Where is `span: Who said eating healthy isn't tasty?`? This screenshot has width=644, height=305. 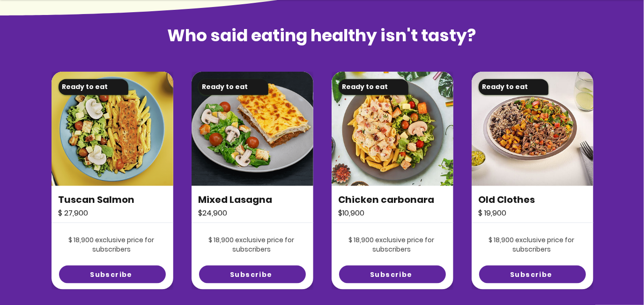
span: Who said eating healthy isn't tasty? is located at coordinates (321, 35).